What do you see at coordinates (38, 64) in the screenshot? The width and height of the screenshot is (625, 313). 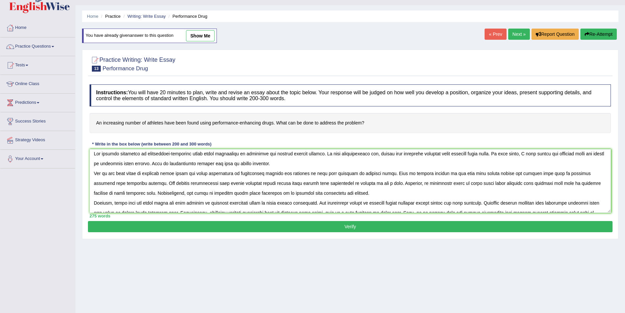 I see `a: Tests` at bounding box center [38, 64].